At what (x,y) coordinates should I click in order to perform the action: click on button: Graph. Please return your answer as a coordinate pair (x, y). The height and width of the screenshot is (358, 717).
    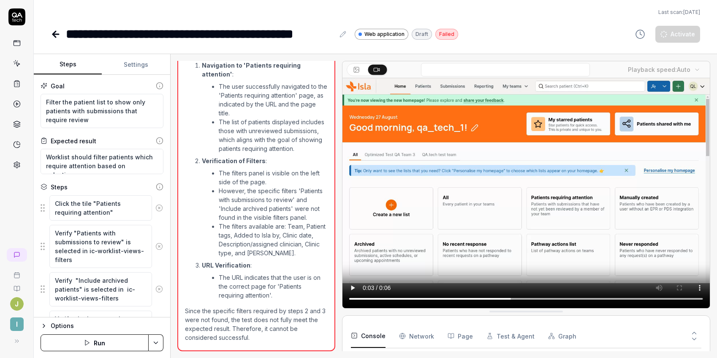
    Looking at the image, I should click on (562, 336).